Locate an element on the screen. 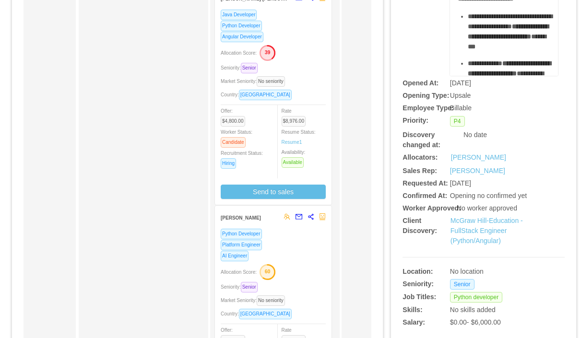  span: $0.00 - $6,000.00 is located at coordinates (475, 322).